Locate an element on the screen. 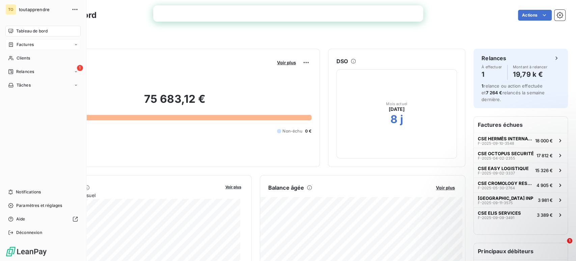 This screenshot has height=261, width=576. button: CSE EASY LOGISTIQUEF-2025-09-02-333715 326 € is located at coordinates (521, 170).